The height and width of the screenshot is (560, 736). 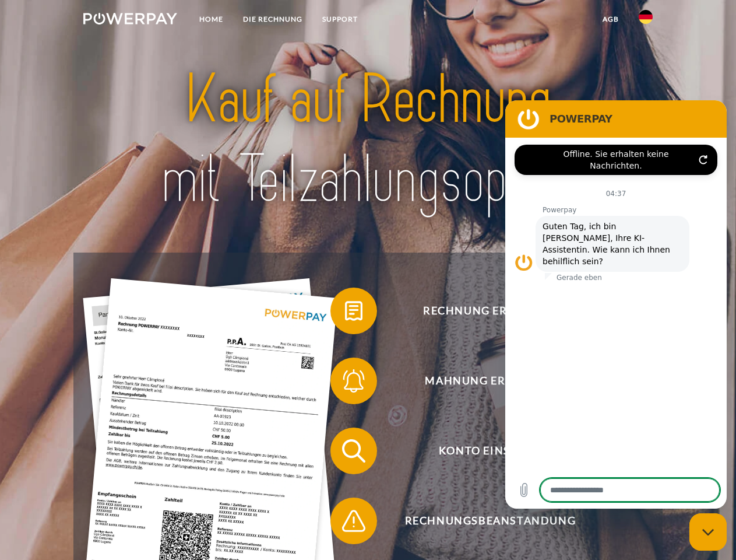 I want to click on span: Rechnung erhalten?, so click(x=490, y=311).